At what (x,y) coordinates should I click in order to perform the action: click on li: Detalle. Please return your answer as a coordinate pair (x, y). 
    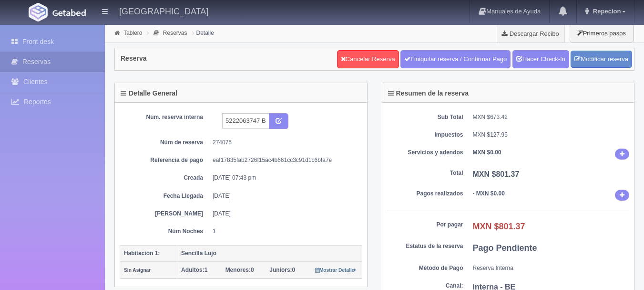
    Looking at the image, I should click on (203, 33).